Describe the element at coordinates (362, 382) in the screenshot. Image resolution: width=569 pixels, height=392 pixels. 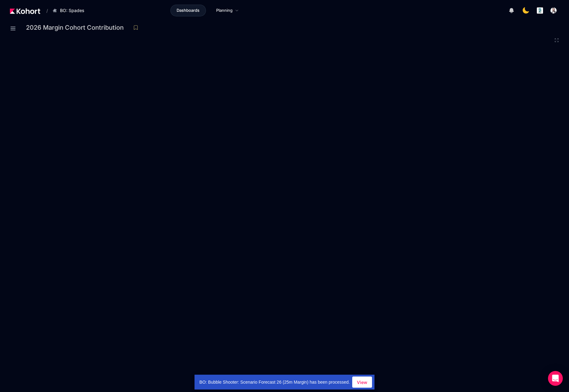
I see `button: View` at that location.